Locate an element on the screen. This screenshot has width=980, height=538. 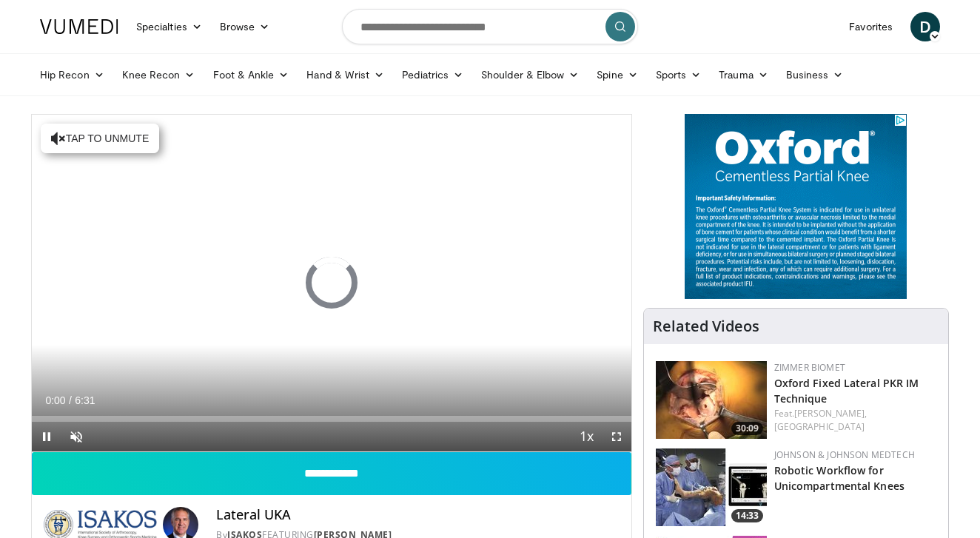
span: 14:33 is located at coordinates (746, 516).